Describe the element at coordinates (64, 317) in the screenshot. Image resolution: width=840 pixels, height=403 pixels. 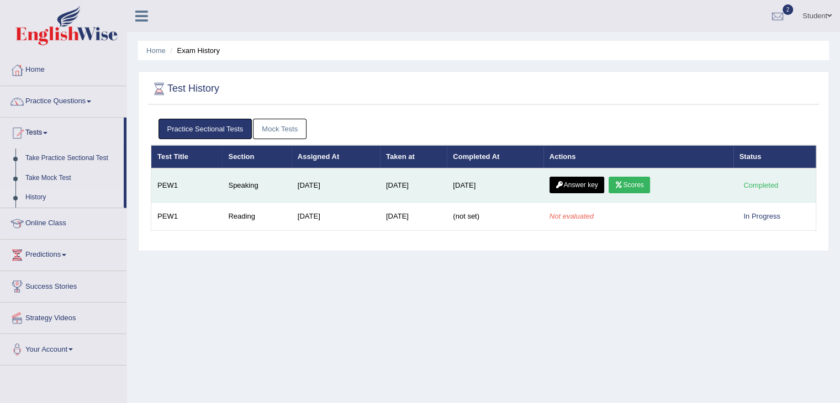
I see `a: Strategy Videos` at that location.